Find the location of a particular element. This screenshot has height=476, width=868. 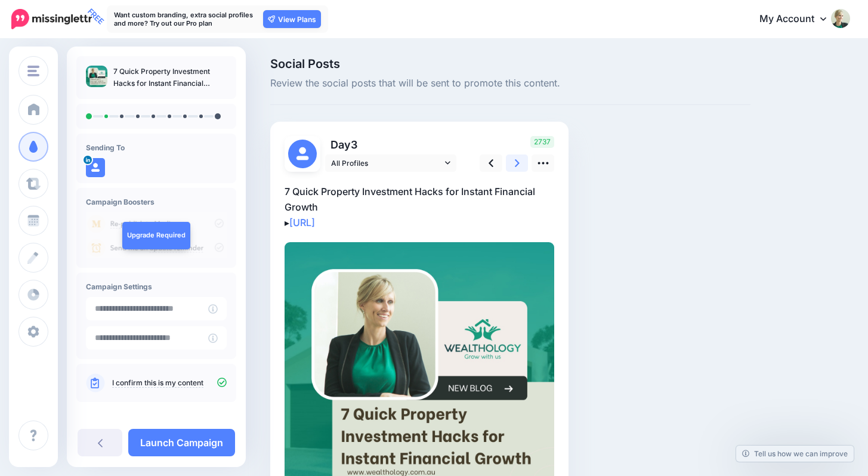

span: 3 is located at coordinates (354, 144).